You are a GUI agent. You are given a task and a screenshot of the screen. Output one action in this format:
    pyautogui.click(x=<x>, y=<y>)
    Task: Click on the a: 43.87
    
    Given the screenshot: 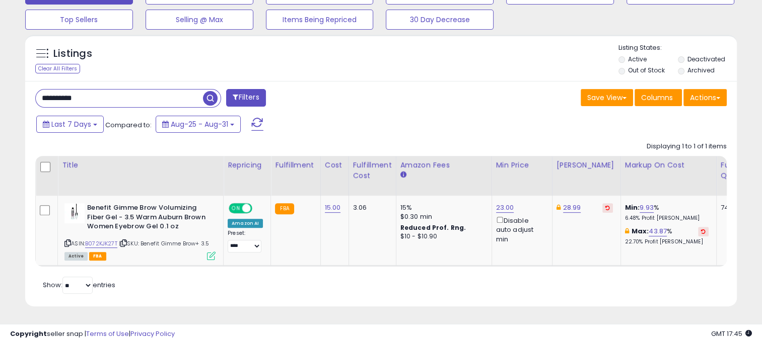 What is the action you would take?
    pyautogui.click(x=657, y=232)
    